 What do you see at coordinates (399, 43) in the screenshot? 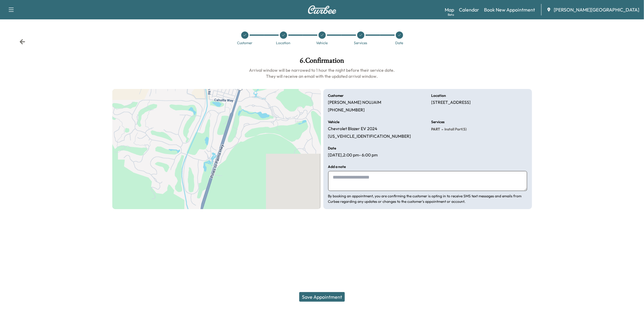
I see `div: Date` at bounding box center [399, 43].